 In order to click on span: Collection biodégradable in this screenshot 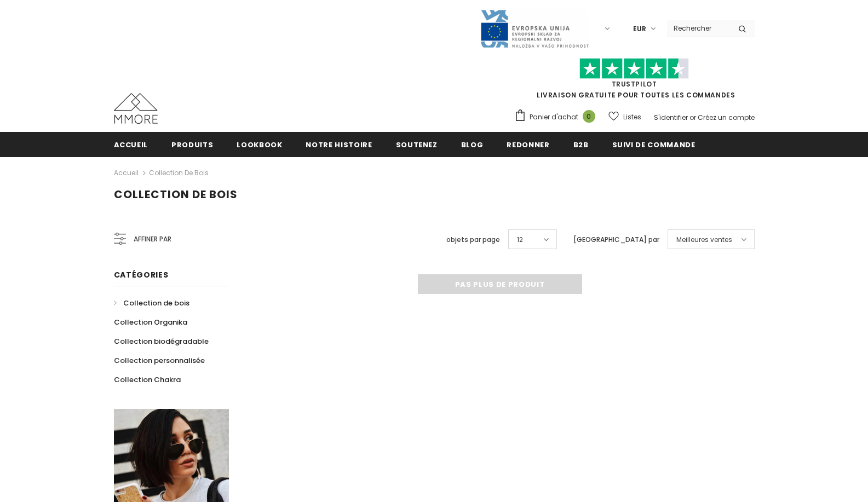, I will do `click(161, 341)`.